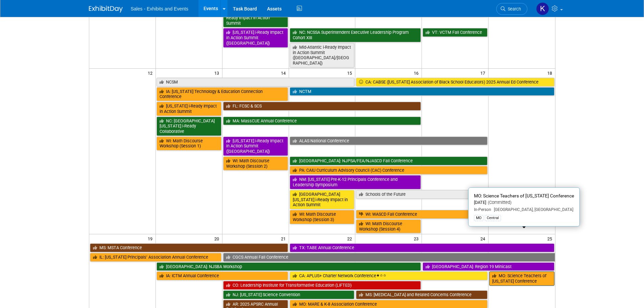  What do you see at coordinates (388, 226) in the screenshot?
I see `a: WI: Math Discourse Workshop (Session 4)` at bounding box center [388, 226].